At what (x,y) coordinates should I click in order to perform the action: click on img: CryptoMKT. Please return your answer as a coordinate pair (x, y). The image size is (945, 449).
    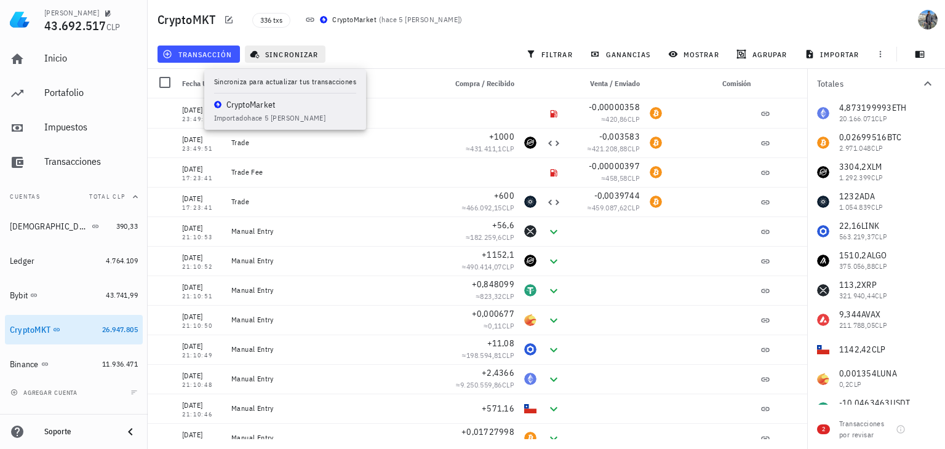
    Looking at the image, I should click on (324, 20).